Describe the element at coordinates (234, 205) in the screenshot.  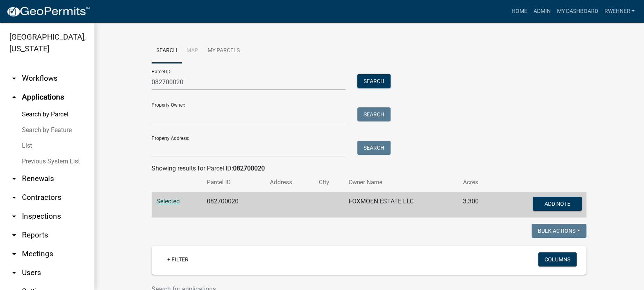
I see `td: 082700020` at that location.